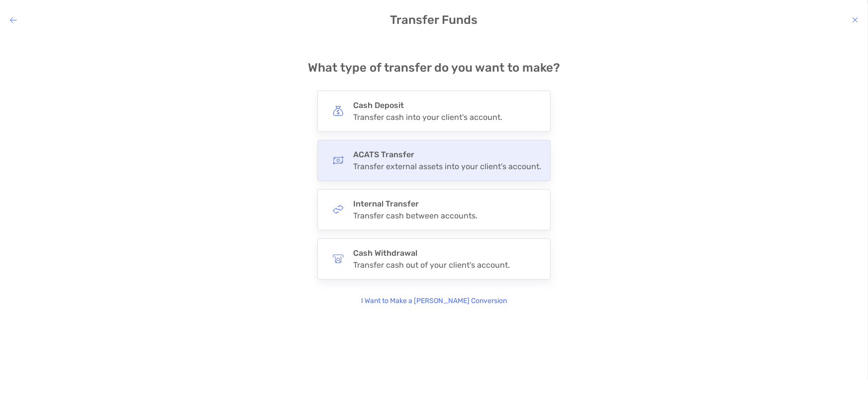  What do you see at coordinates (415, 203) in the screenshot?
I see `h4: Internal Transfer` at bounding box center [415, 203].